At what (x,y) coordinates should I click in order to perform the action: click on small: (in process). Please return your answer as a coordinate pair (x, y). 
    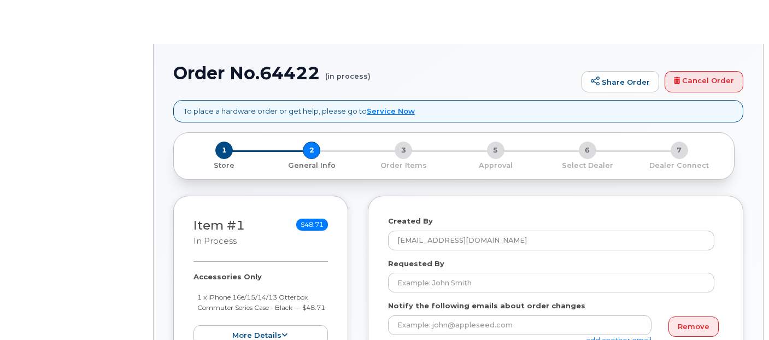
    Looking at the image, I should click on (348, 72).